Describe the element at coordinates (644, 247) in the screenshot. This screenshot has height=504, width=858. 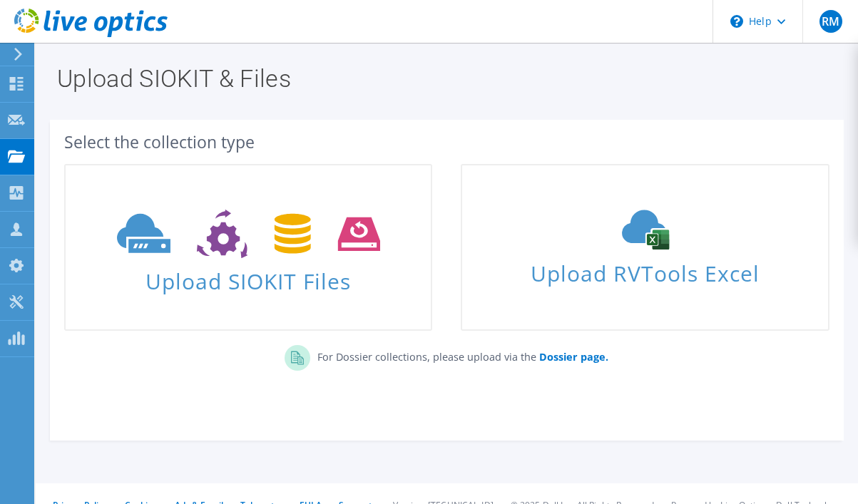
I see `a: Upload RVTools Excel` at that location.